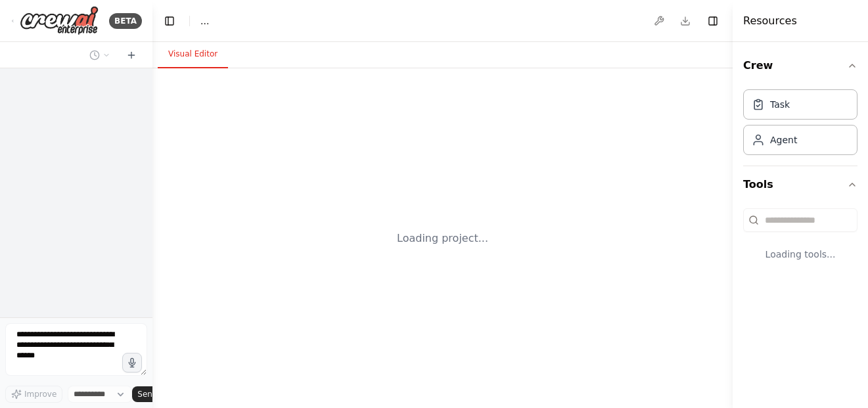  What do you see at coordinates (147, 394) in the screenshot?
I see `span: Send` at bounding box center [147, 394].